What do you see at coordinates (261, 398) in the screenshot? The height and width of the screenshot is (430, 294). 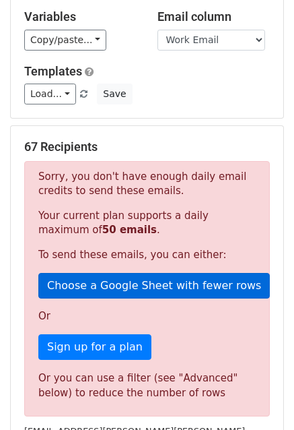 I see `div: Chat Widget` at bounding box center [261, 398].